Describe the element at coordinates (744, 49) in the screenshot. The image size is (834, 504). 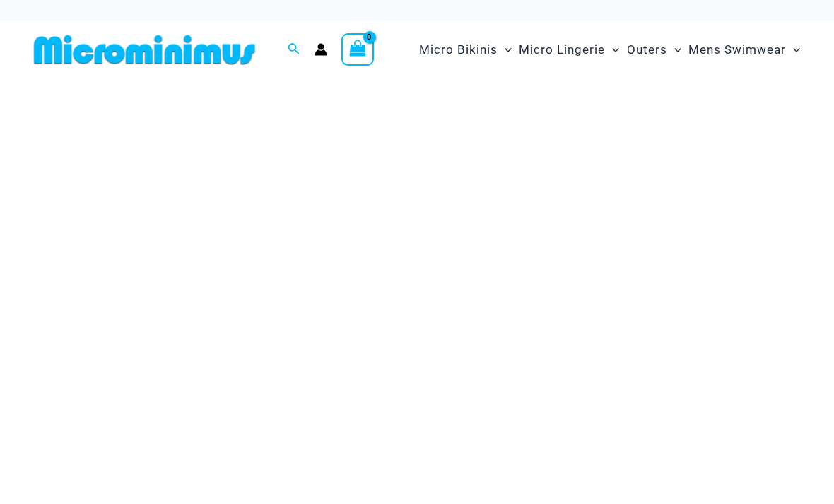
I see `a: Mens SwimwearMenu ToggleMenu Toggle` at that location.